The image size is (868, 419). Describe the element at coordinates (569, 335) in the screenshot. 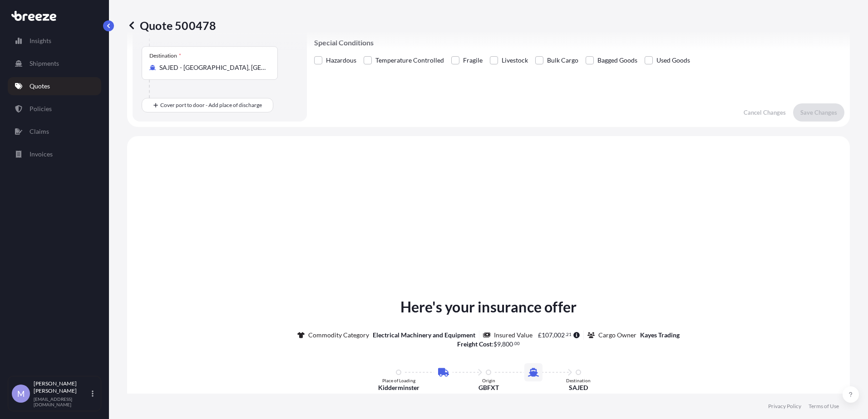

I see `span: 21` at that location.